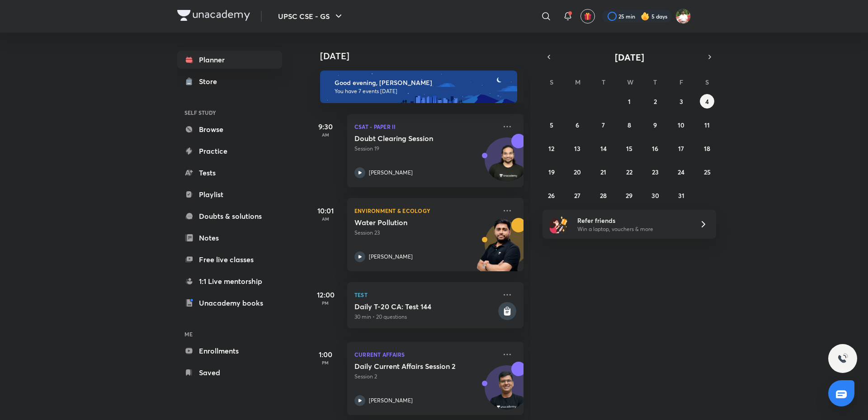  What do you see at coordinates (707, 82) in the screenshot?
I see `abbr: Saturday` at bounding box center [707, 82].